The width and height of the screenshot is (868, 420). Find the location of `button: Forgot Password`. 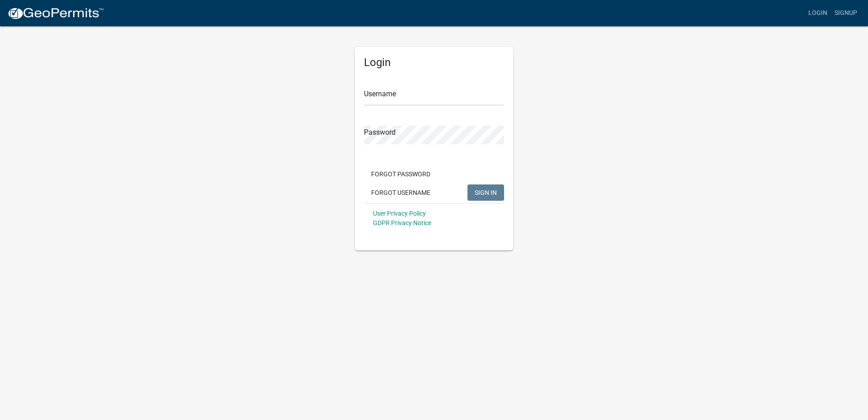

button: Forgot Password is located at coordinates (400, 174).